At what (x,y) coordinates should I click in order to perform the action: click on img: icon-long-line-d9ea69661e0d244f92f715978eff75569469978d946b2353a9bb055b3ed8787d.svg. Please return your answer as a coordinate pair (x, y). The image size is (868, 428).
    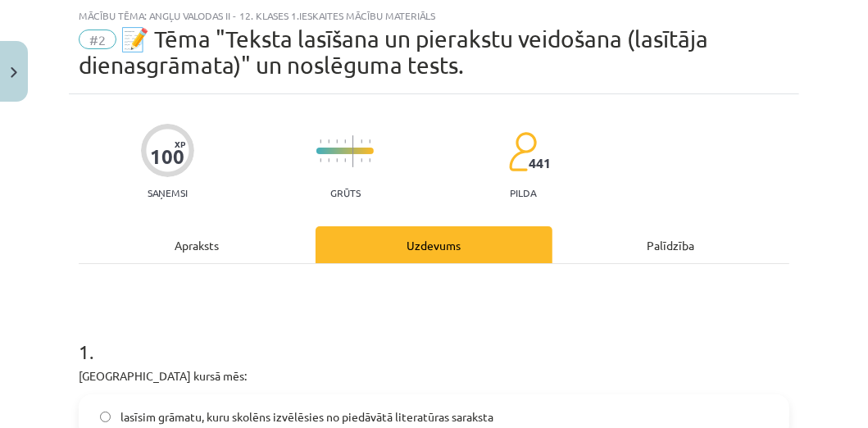
    Looking at the image, I should click on (353, 151).